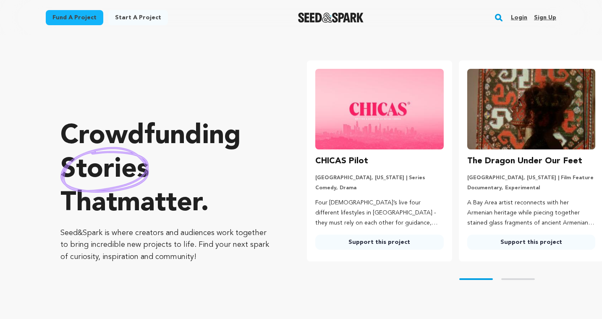 Image resolution: width=602 pixels, height=319 pixels. I want to click on span: matter, so click(159, 204).